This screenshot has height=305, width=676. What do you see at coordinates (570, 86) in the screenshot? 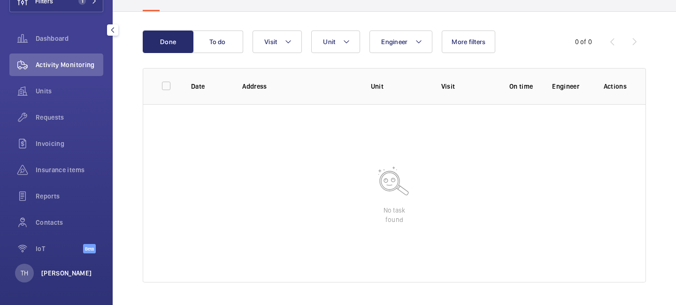
I see `p: Engineer` at bounding box center [570, 86].